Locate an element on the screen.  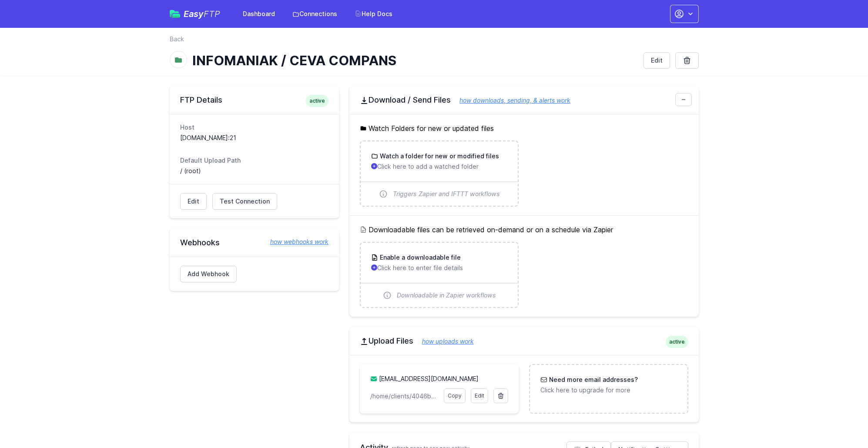
h3: Need more email addresses? is located at coordinates (593, 380).